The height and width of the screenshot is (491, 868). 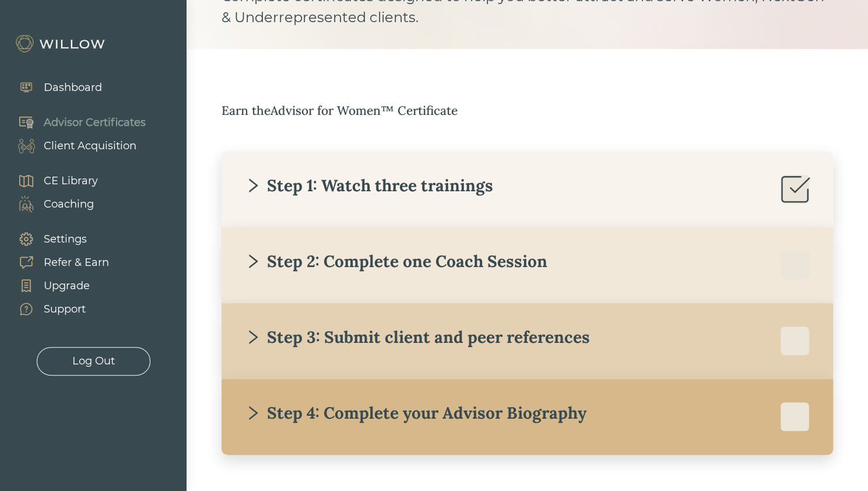 I want to click on a: CE Library, so click(x=52, y=181).